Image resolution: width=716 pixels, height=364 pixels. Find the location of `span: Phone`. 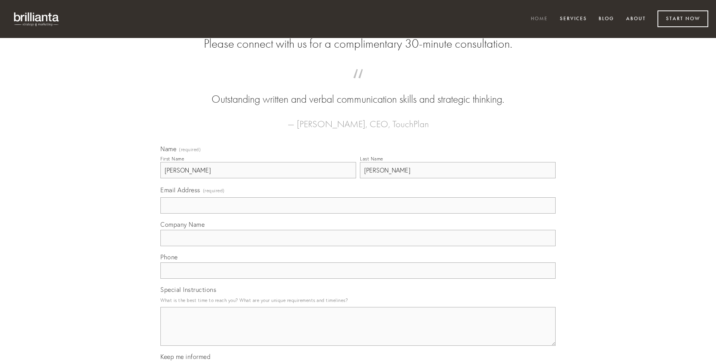

span: Phone is located at coordinates (169, 257).